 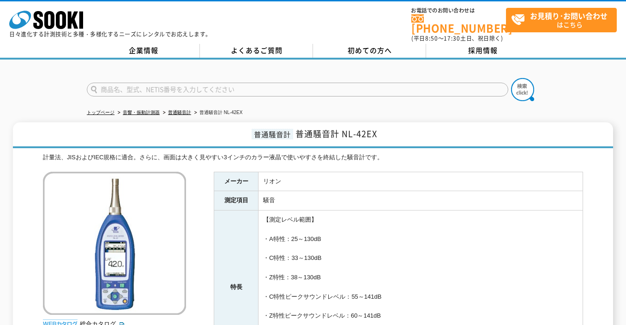 What do you see at coordinates (218, 113) in the screenshot?
I see `li: 普通騒音計 NL-42EX` at bounding box center [218, 113].